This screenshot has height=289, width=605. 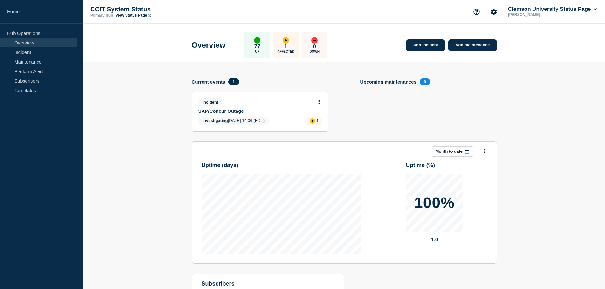 I want to click on p: Month to date, so click(x=449, y=151).